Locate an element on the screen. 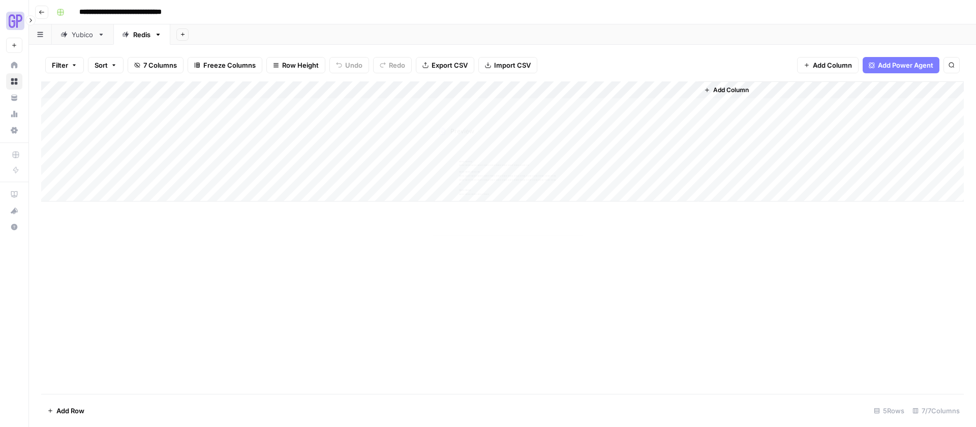 The height and width of the screenshot is (427, 976). span: Row Height is located at coordinates (301, 65).